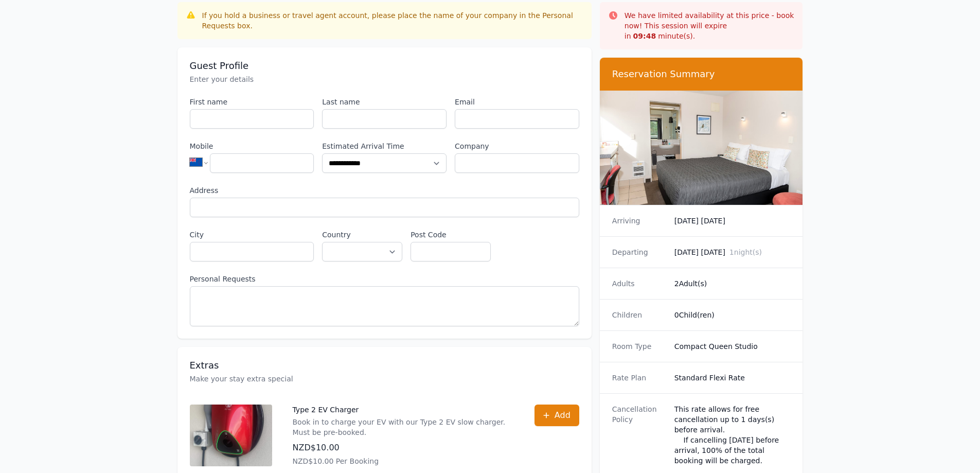 This screenshot has width=980, height=473. What do you see at coordinates (252, 146) in the screenshot?
I see `label: Mobile` at bounding box center [252, 146].